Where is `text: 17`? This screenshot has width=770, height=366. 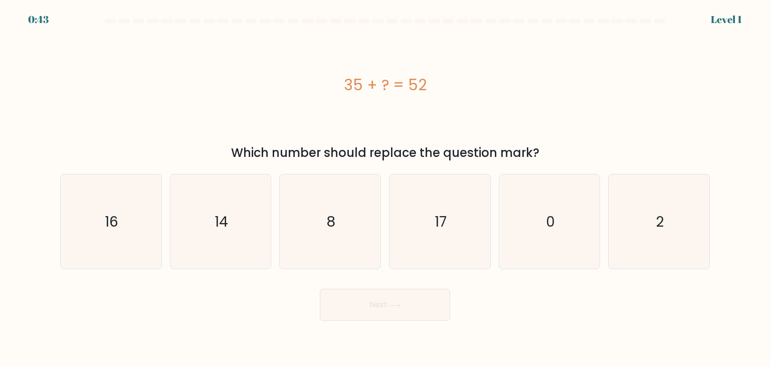 text: 17 is located at coordinates (440, 221).